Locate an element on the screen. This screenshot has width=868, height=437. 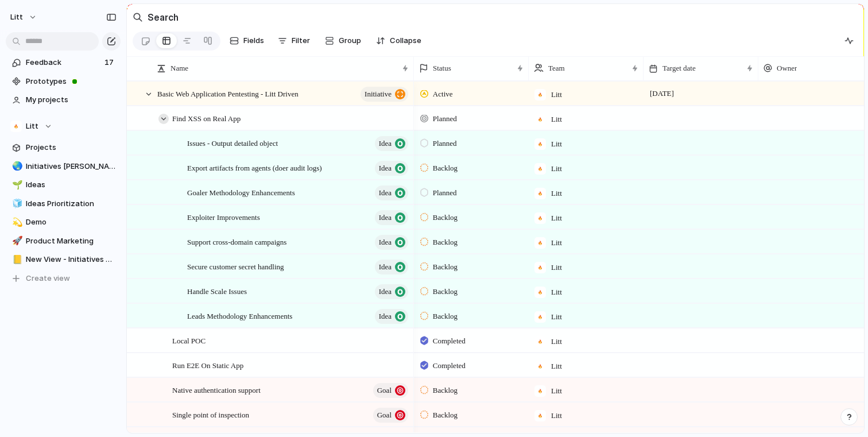
span: My projects is located at coordinates (71, 100).